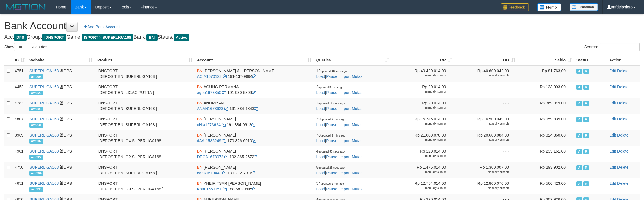 The width and height of the screenshot is (644, 200). I want to click on a: dAAr1585249, so click(209, 141).